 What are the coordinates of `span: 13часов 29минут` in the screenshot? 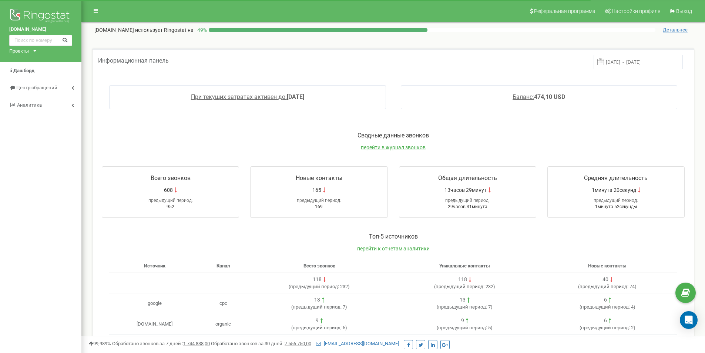 It's located at (466, 190).